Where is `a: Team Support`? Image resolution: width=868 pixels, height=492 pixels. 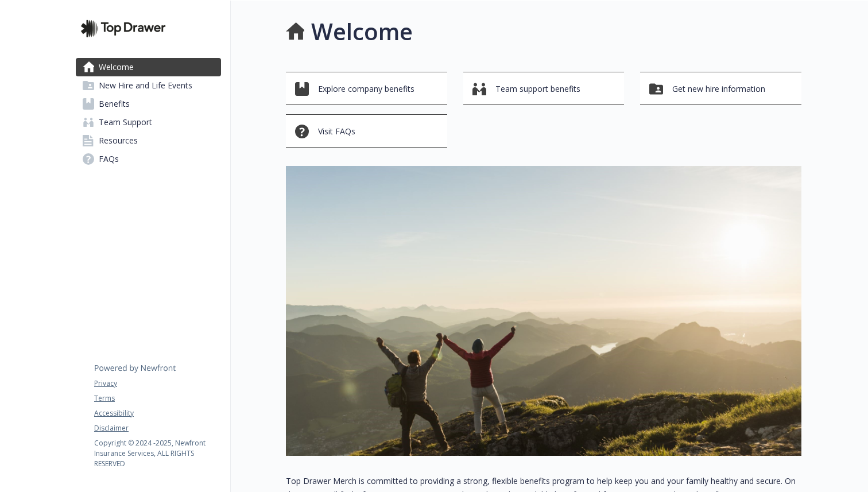
a: Team Support is located at coordinates (148, 122).